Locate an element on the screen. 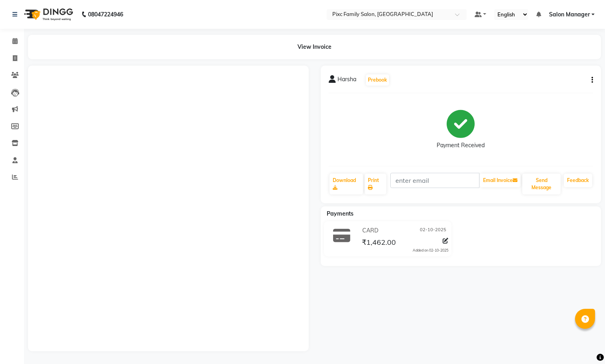  a: Print is located at coordinates (376, 184).